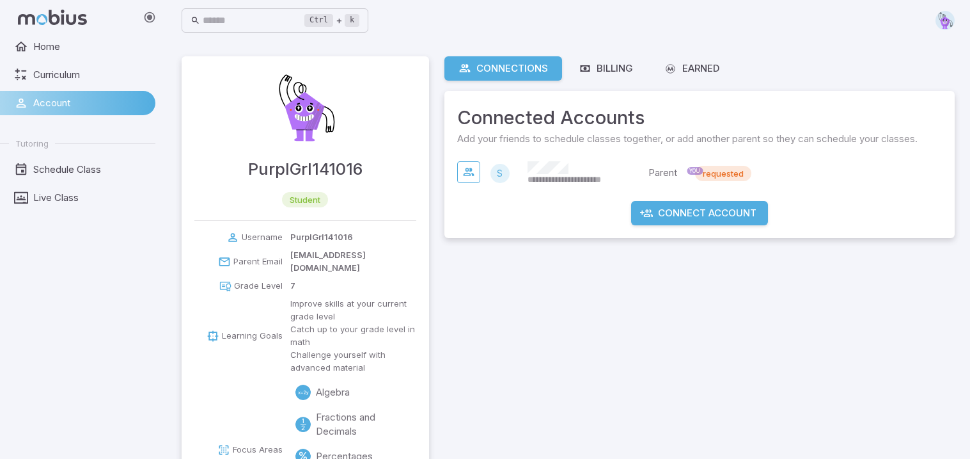 This screenshot has height=459, width=970. Describe the element at coordinates (252, 336) in the screenshot. I see `p: Learning Goals` at that location.